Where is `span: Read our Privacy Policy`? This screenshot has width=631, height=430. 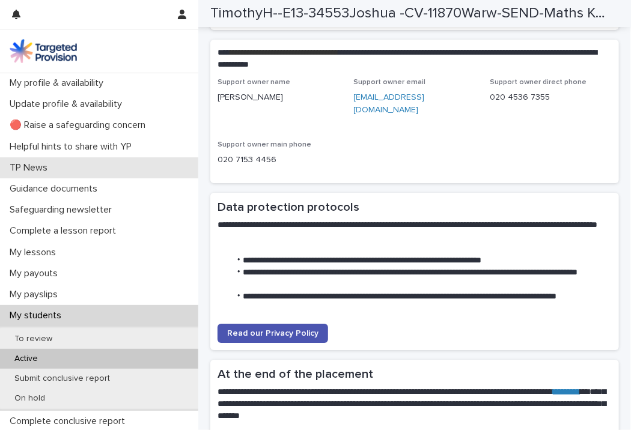
span: Read our Privacy Policy is located at coordinates (273, 334).